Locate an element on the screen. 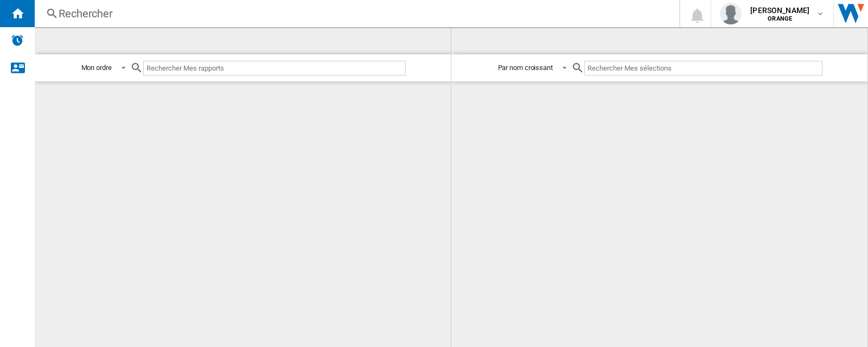  div: Mon ordre is located at coordinates (96, 67).